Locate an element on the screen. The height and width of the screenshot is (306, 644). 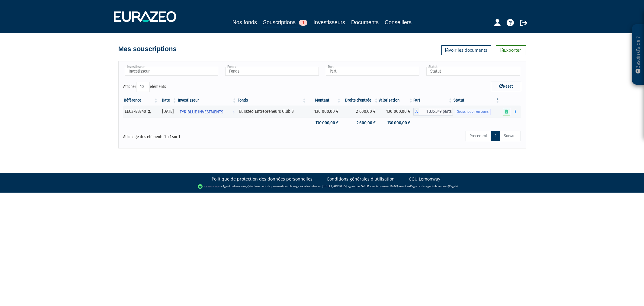
i: Voir l'investisseur is located at coordinates (234, 112).